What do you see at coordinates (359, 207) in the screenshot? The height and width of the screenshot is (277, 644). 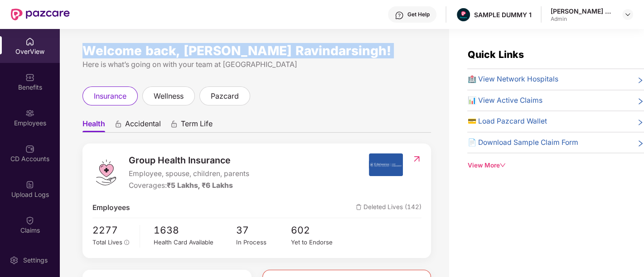 I see `img: deleteIcon` at bounding box center [359, 207].